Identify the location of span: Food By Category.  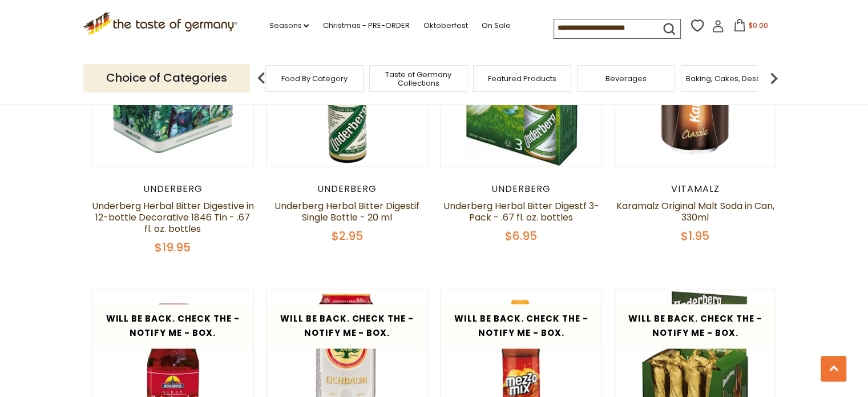
(314, 78).